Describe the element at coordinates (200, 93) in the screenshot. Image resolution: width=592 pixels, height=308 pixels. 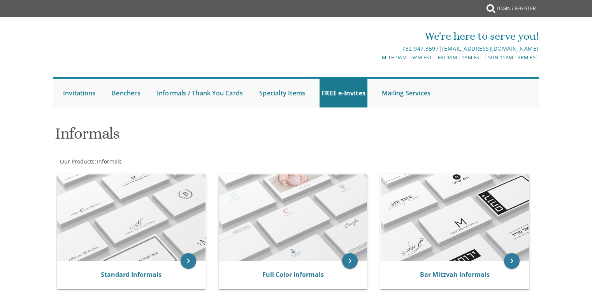
I see `a: Informals / Thank You Cards` at that location.